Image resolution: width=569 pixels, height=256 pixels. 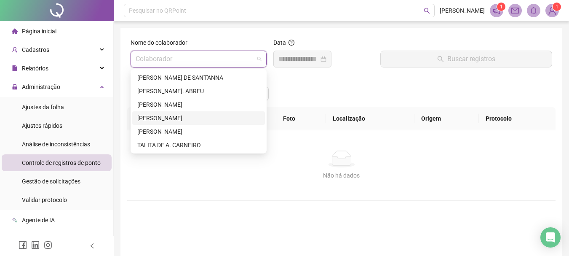 What do you see at coordinates (446, 118) in the screenshot?
I see `th: Origem` at bounding box center [446, 118].